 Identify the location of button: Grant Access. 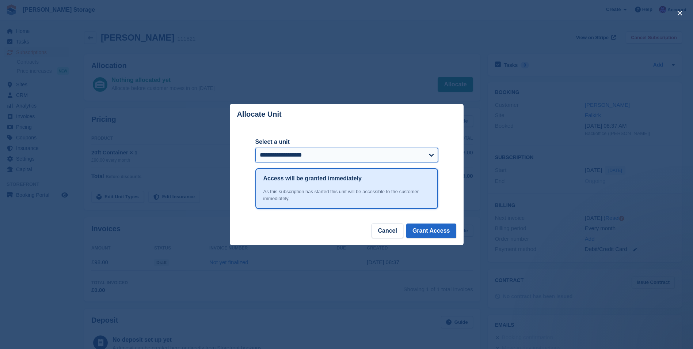
(431, 231).